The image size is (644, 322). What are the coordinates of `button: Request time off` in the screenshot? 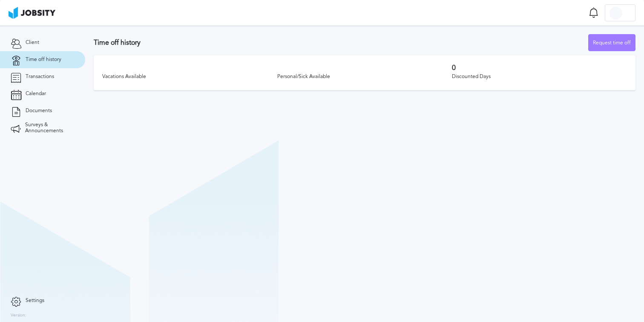 It's located at (612, 43).